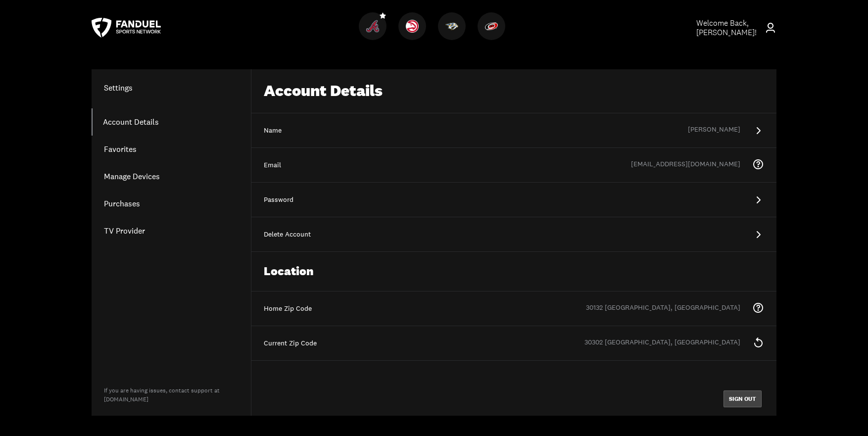 The width and height of the screenshot is (868, 436). What do you see at coordinates (513, 234) in the screenshot?
I see `div: Delete Account` at bounding box center [513, 234].